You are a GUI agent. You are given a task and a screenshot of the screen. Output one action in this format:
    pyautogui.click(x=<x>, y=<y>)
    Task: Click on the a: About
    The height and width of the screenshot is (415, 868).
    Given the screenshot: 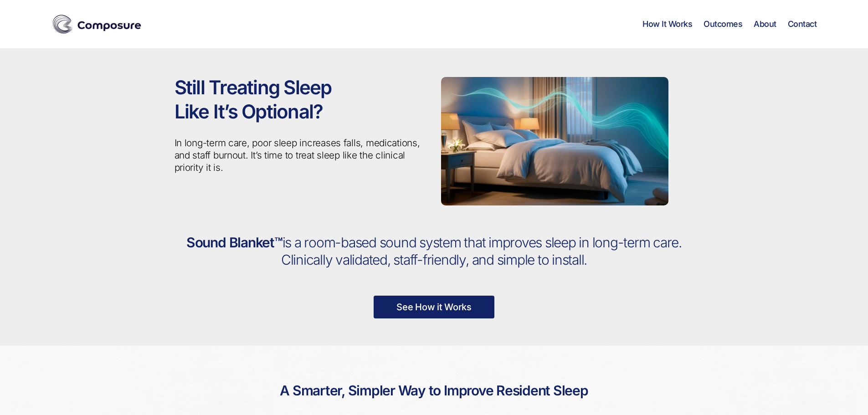 What is the action you would take?
    pyautogui.click(x=765, y=25)
    